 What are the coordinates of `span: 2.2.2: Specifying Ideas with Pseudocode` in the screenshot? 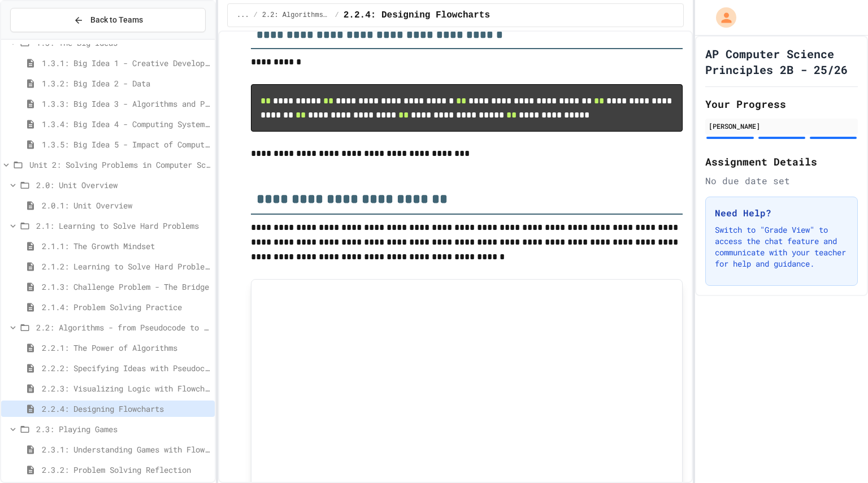 It's located at (126, 368).